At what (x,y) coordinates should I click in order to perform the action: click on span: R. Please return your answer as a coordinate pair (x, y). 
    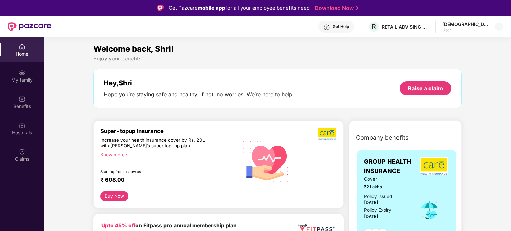
    Looking at the image, I should click on (374, 27).